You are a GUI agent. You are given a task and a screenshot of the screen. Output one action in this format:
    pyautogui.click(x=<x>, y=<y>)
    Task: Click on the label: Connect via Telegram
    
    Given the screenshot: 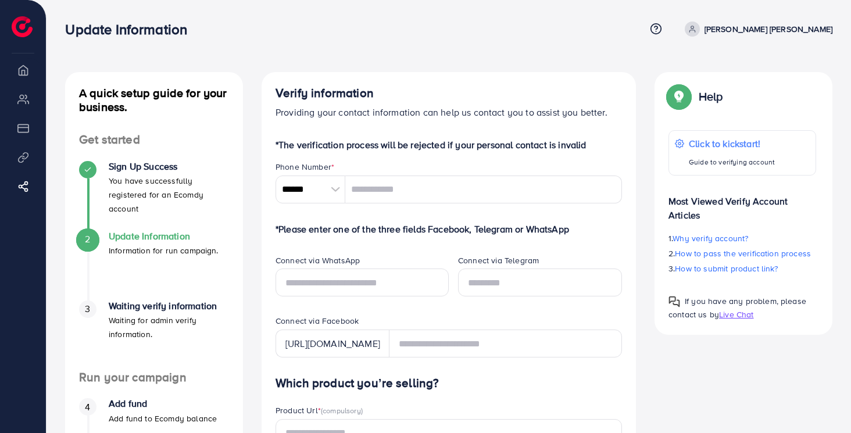 What is the action you would take?
    pyautogui.click(x=498, y=260)
    